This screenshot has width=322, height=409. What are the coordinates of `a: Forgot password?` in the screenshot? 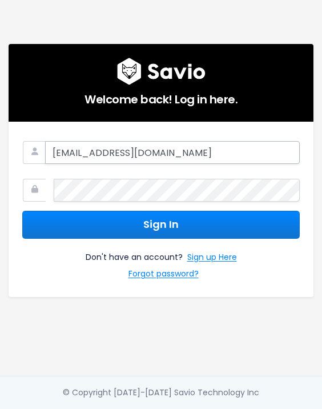 It's located at (163, 275).